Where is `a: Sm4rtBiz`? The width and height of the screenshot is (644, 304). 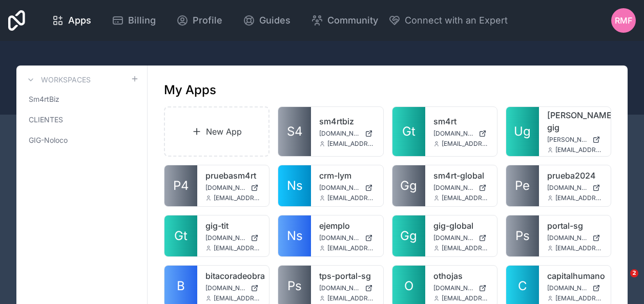
a: Sm4rtBiz is located at coordinates (81, 99).